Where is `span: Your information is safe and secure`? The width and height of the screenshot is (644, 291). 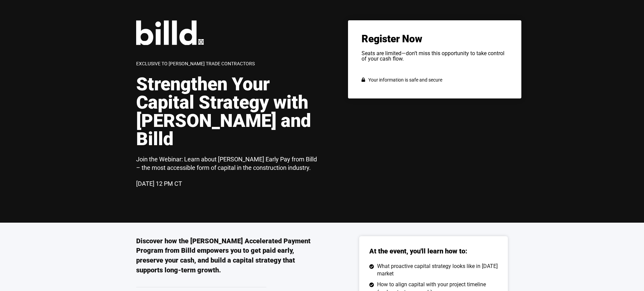
span: Your information is safe and secure is located at coordinates (405, 80).